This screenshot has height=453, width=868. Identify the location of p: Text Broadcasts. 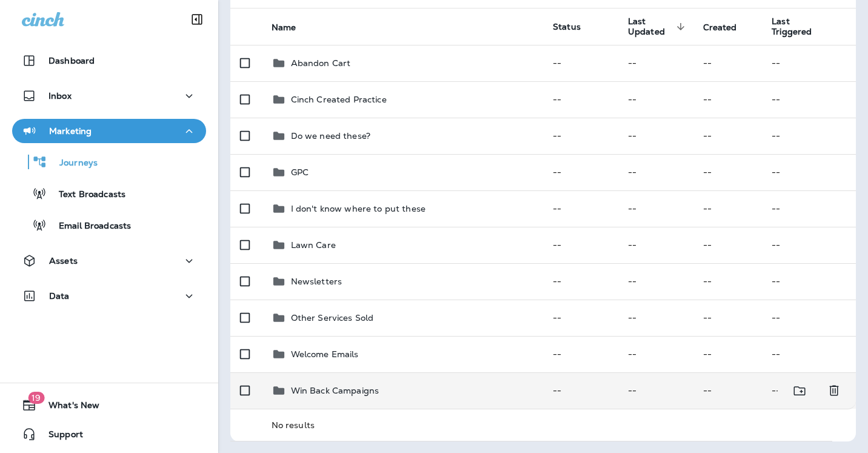
(86, 195).